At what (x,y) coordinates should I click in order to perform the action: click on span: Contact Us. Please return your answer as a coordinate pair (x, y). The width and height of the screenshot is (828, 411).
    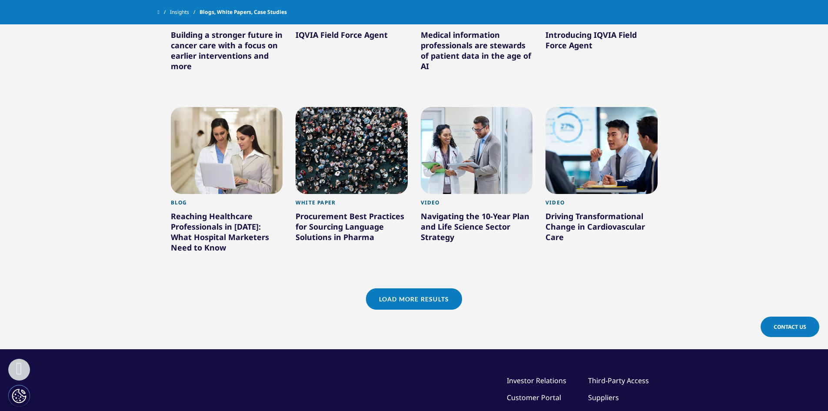
    Looking at the image, I should click on (790, 327).